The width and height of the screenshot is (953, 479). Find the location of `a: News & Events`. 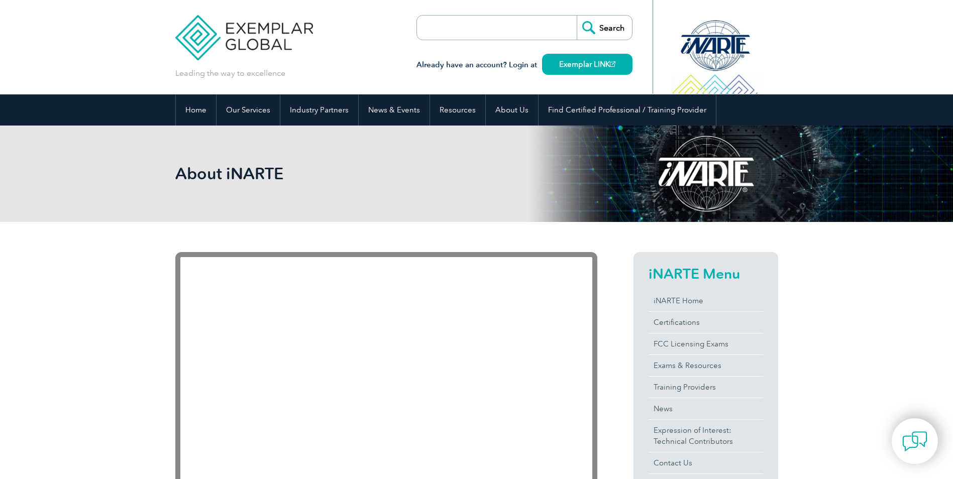

a: News & Events is located at coordinates (394, 110).